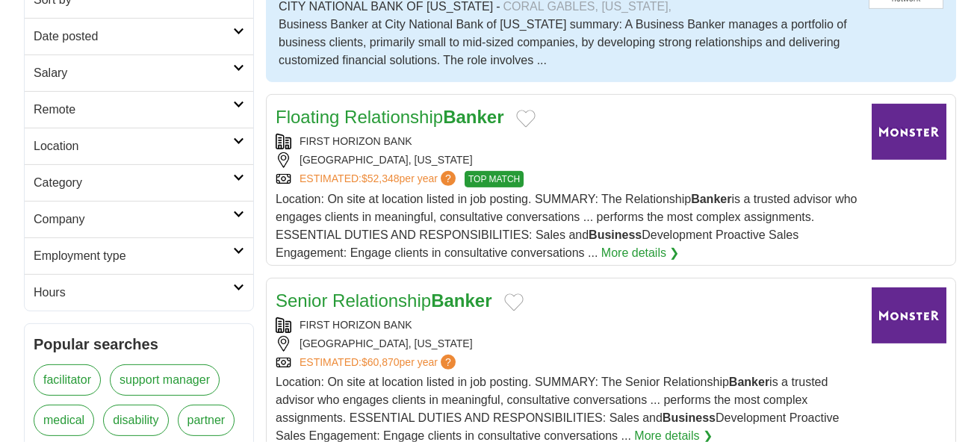  I want to click on a: Salary, so click(139, 72).